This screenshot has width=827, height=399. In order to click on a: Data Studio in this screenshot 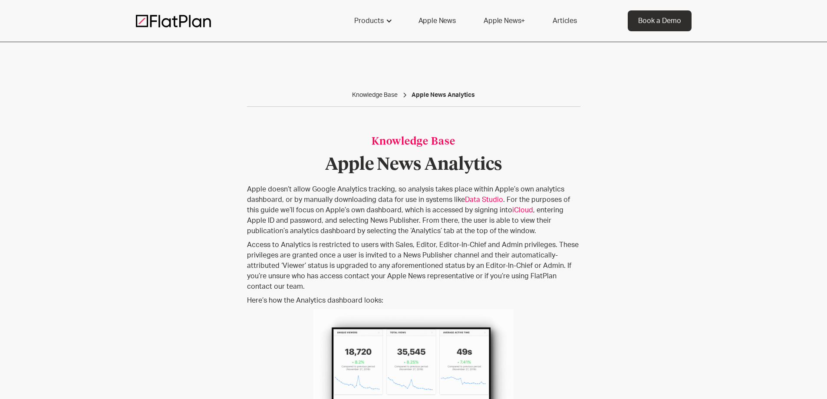, I will do `click(484, 200)`.